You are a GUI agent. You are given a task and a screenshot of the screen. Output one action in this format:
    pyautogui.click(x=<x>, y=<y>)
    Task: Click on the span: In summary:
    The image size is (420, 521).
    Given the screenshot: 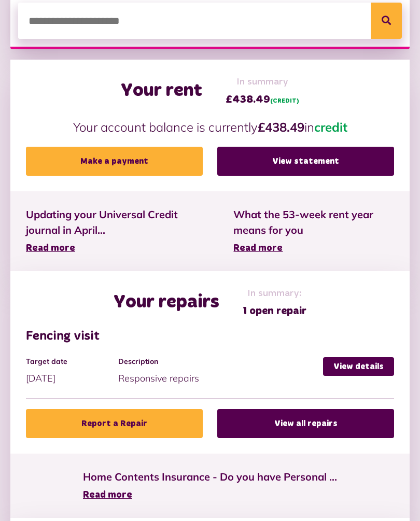 What is the action you would take?
    pyautogui.click(x=275, y=294)
    